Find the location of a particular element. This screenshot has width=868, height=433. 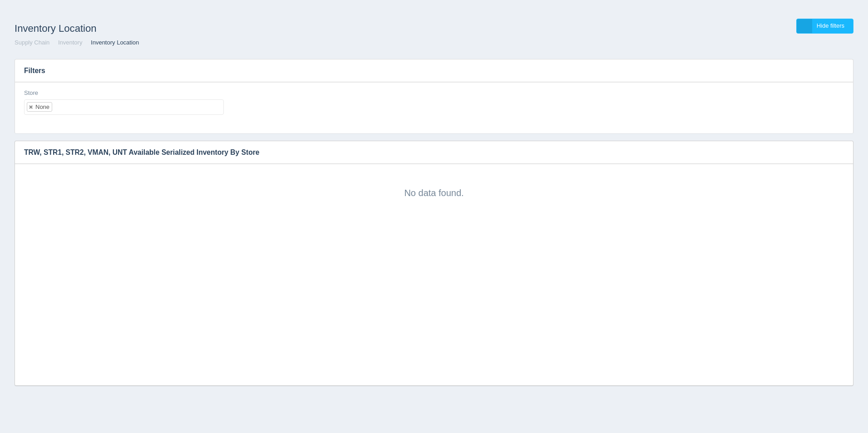

h3: Filters is located at coordinates (434, 71).